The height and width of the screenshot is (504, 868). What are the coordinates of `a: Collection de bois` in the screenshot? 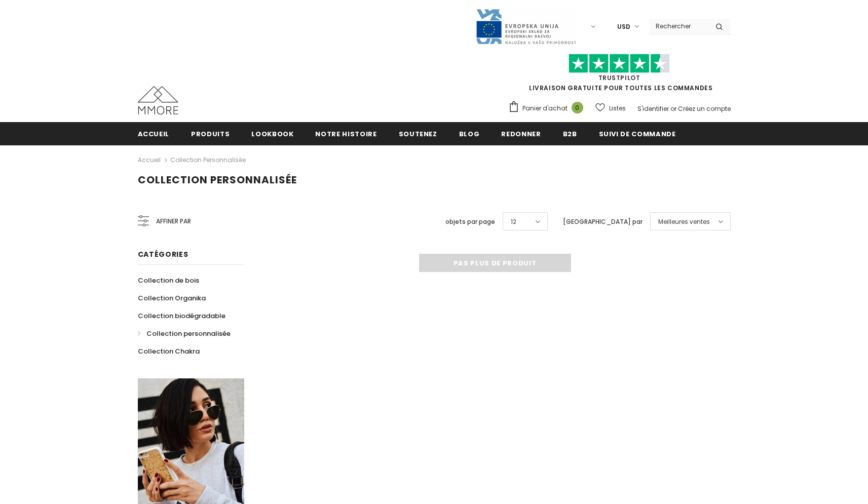 It's located at (169, 280).